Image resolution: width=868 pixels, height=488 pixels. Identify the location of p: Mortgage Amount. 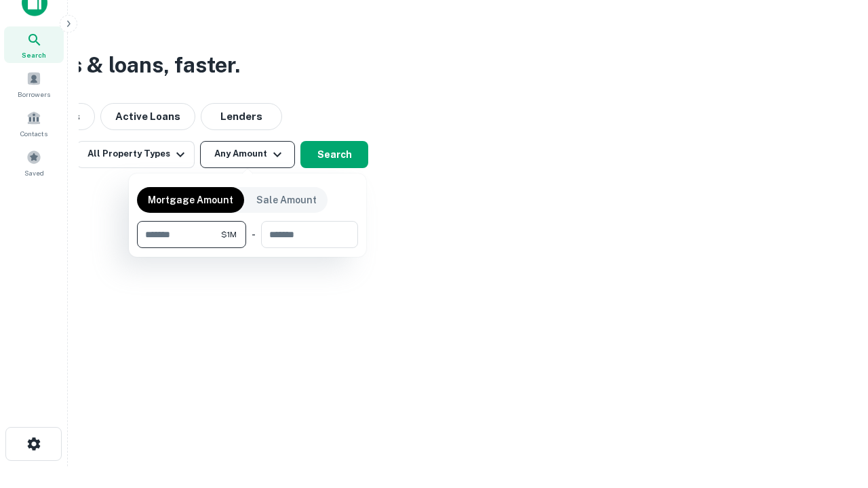
(191, 200).